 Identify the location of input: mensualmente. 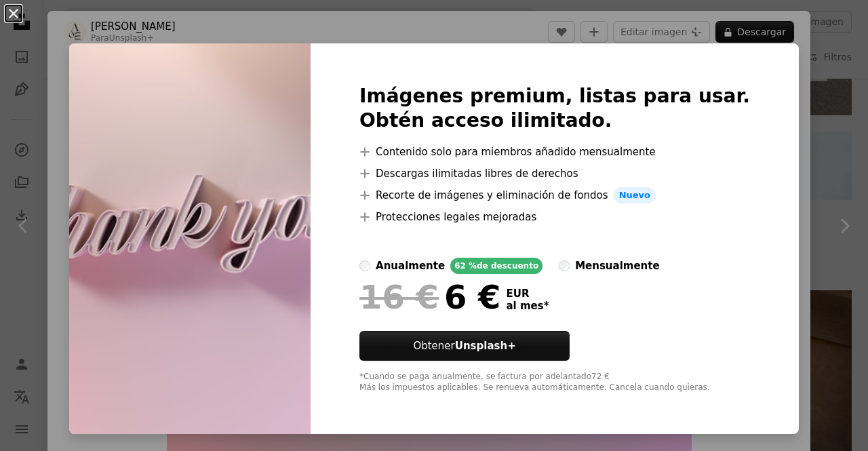
(564, 266).